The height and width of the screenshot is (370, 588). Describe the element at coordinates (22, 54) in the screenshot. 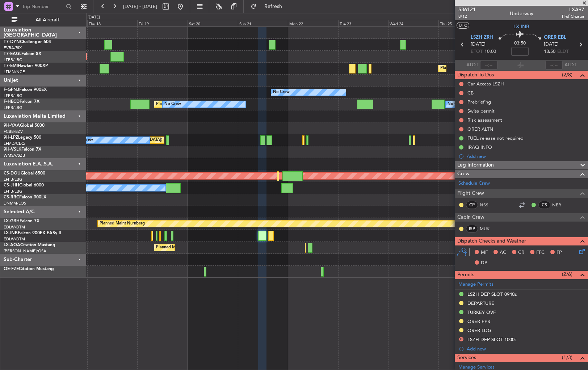

I see `a: T7-EAGLFalcon 8X` at that location.